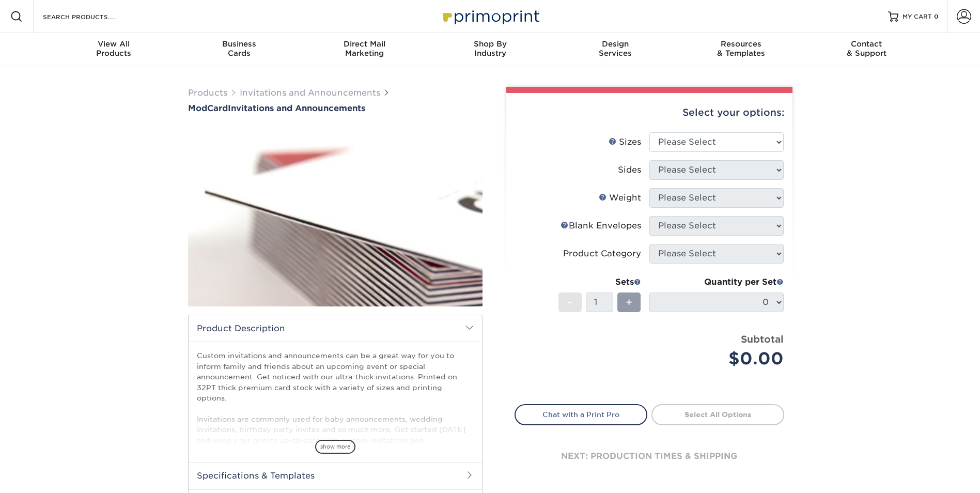 The width and height of the screenshot is (980, 493). Describe the element at coordinates (365, 44) in the screenshot. I see `span: Direct Mail` at that location.